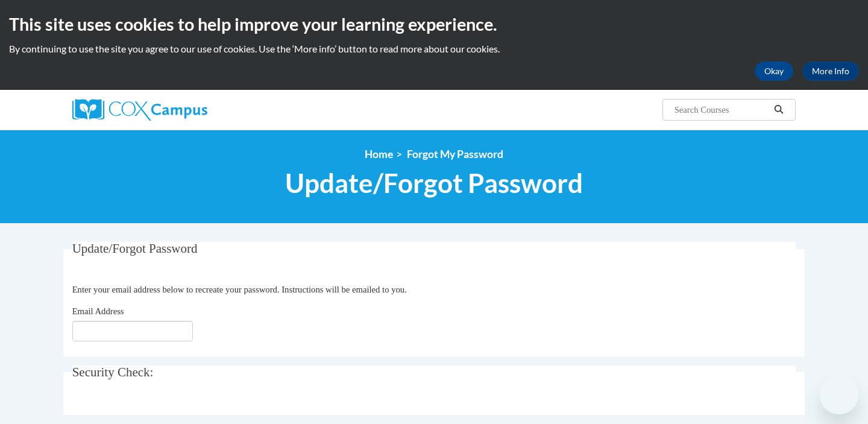 This screenshot has width=868, height=424. Describe the element at coordinates (434, 49) in the screenshot. I see `p: By continuing to use the site you agree to our use of cookies. Use the ‘More info’ button to read...` at that location.